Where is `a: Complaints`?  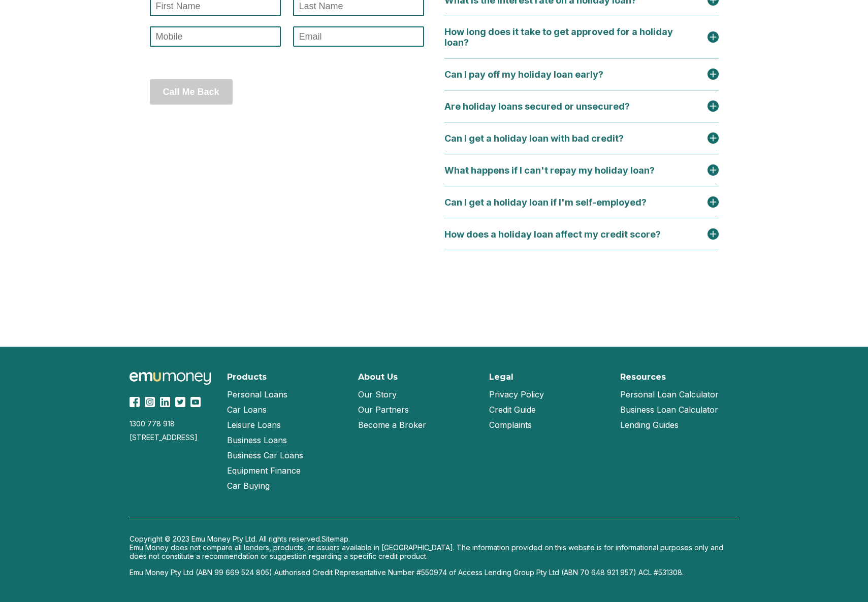
a: Complaints is located at coordinates (510, 425).